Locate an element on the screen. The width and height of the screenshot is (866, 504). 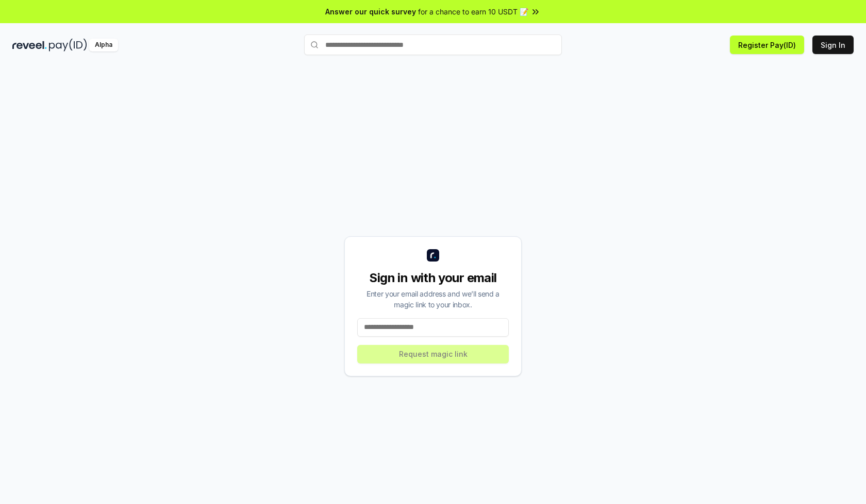
span: for a chance to earn 10 USDT 📝 is located at coordinates (473, 11).